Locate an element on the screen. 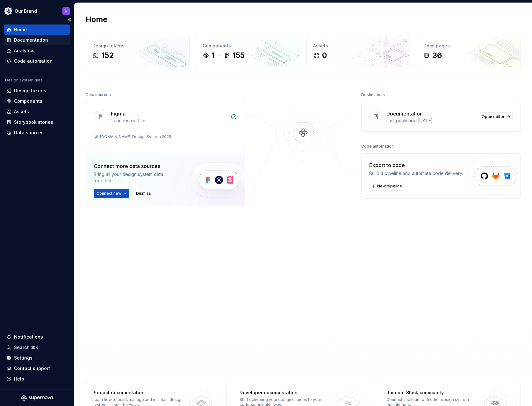 Image resolution: width=532 pixels, height=406 pixels. a: Home is located at coordinates (37, 29).